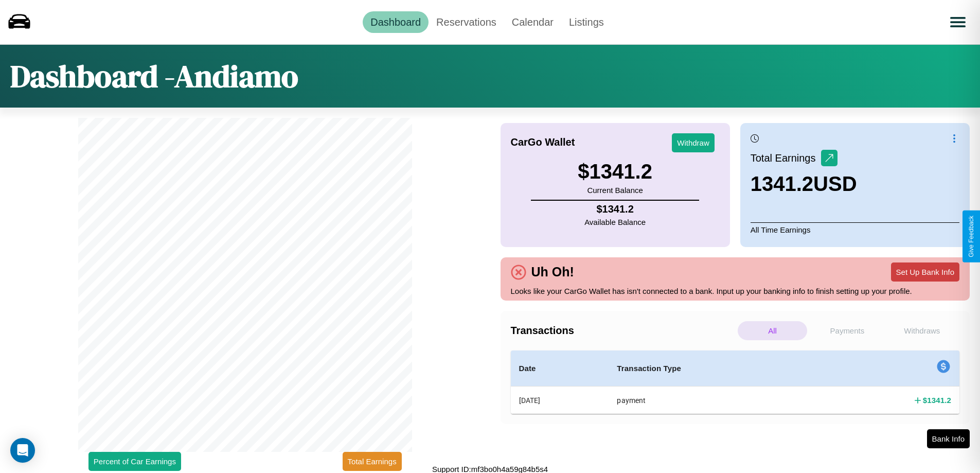  Describe the element at coordinates (803, 183) in the screenshot. I see `h3: 1341.2 USD` at that location.